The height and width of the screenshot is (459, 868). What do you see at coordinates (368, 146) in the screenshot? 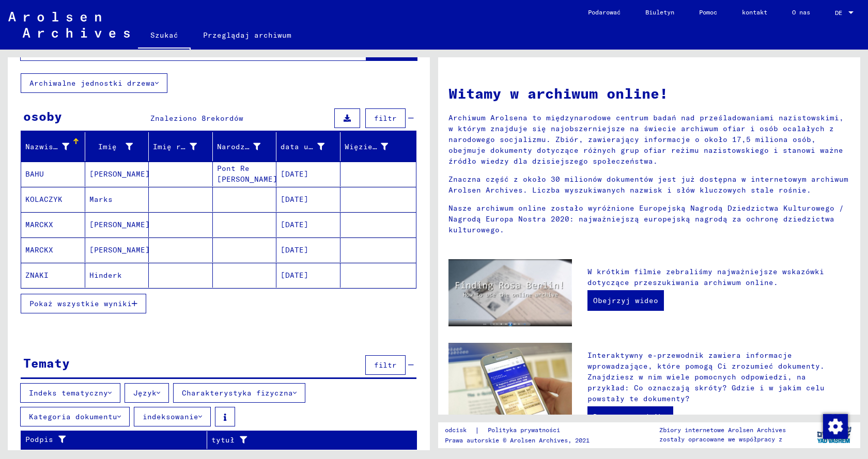
I see `font: Więzień nr` at bounding box center [368, 146].